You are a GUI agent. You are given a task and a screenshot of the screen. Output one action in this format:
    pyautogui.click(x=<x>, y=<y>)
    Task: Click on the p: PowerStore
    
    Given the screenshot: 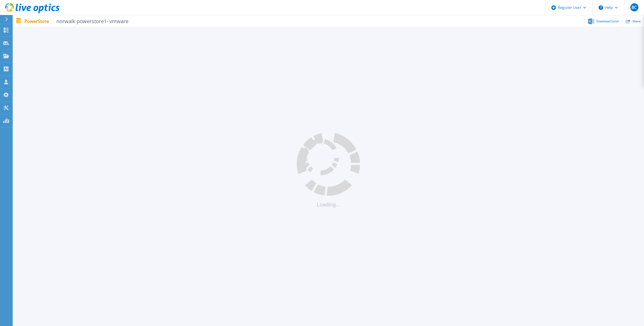 What is the action you would take?
    pyautogui.click(x=76, y=21)
    